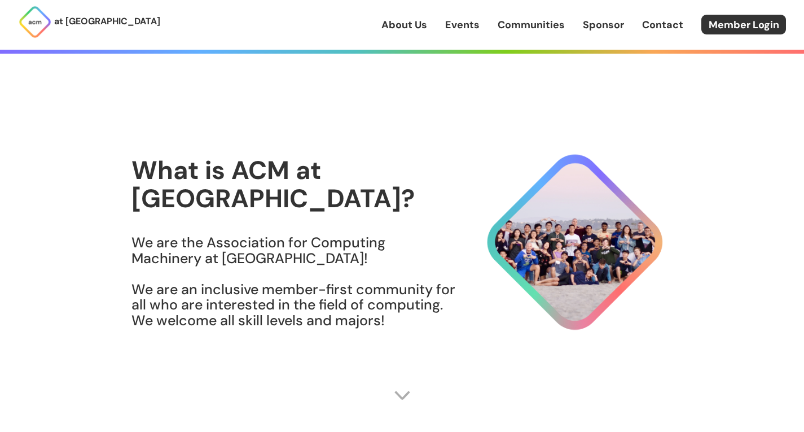  What do you see at coordinates (662, 25) in the screenshot?
I see `a: Contact` at bounding box center [662, 25].